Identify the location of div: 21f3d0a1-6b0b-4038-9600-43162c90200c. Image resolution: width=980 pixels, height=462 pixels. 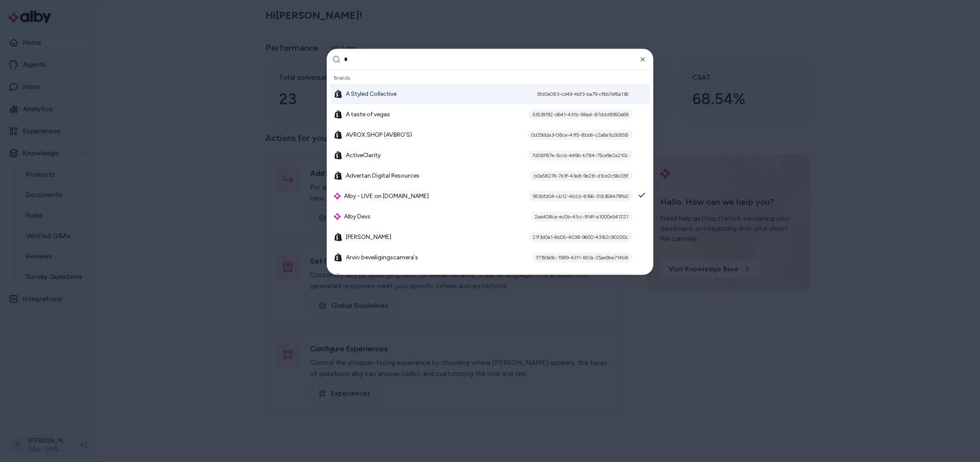
(581, 236).